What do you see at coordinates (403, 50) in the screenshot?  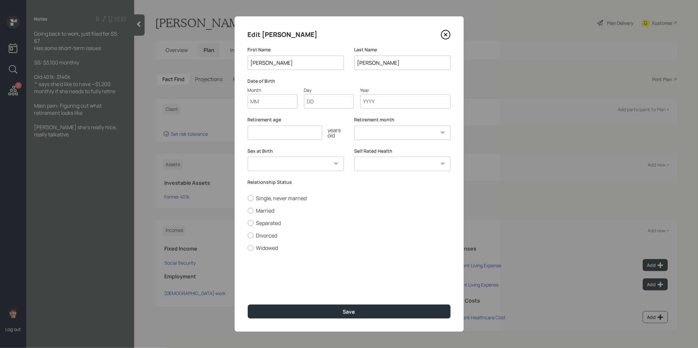 I see `label: Last Name` at bounding box center [403, 50].